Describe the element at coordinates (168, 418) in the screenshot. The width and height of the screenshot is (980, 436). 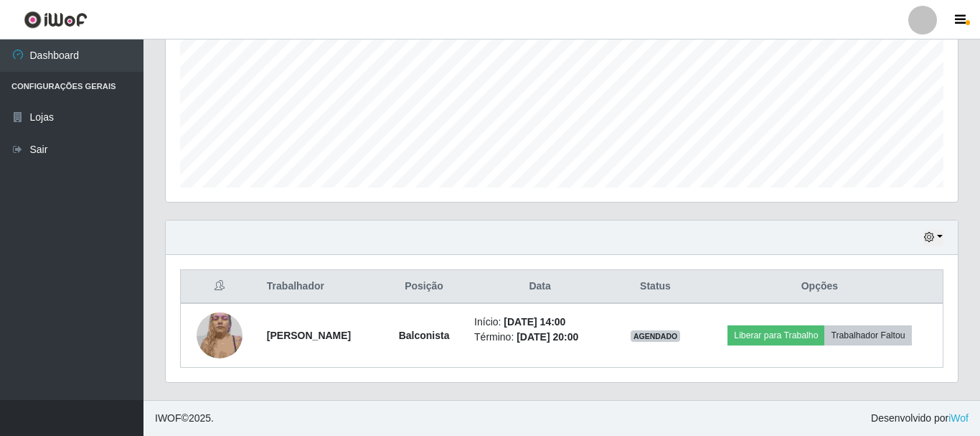
I see `span: IWOF` at that location.